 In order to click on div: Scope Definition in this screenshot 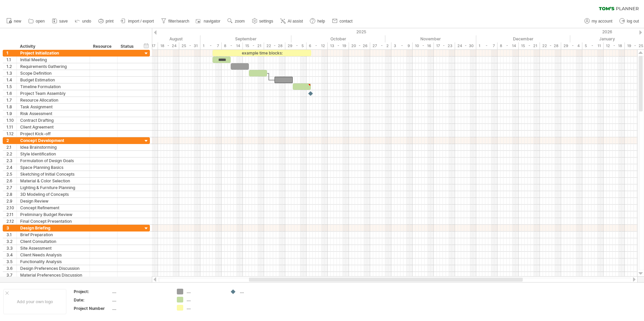, I will do `click(53, 73)`.